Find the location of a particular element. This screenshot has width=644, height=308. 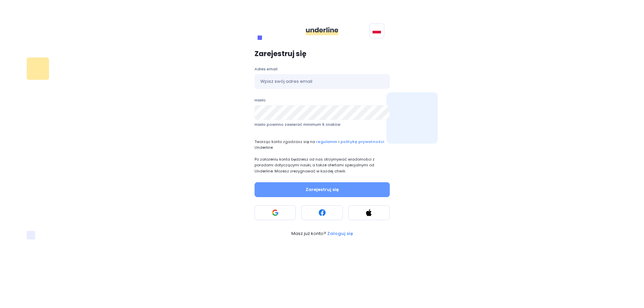

a: Masz już konto? Zaloguj się is located at coordinates (322, 234).